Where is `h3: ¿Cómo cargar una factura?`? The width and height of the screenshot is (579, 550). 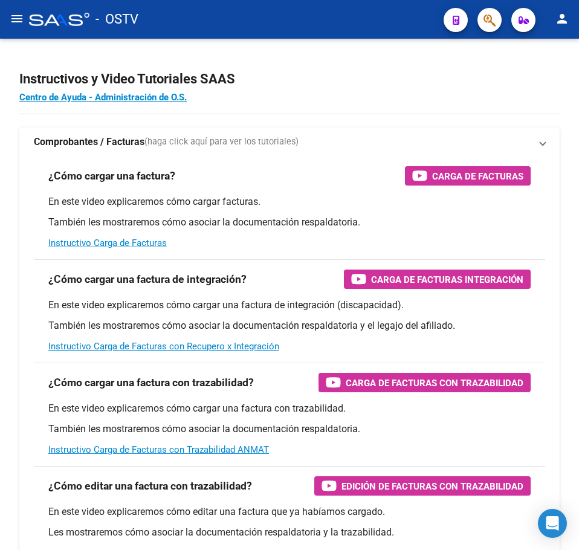 h3: ¿Cómo cargar una factura? is located at coordinates (112, 176).